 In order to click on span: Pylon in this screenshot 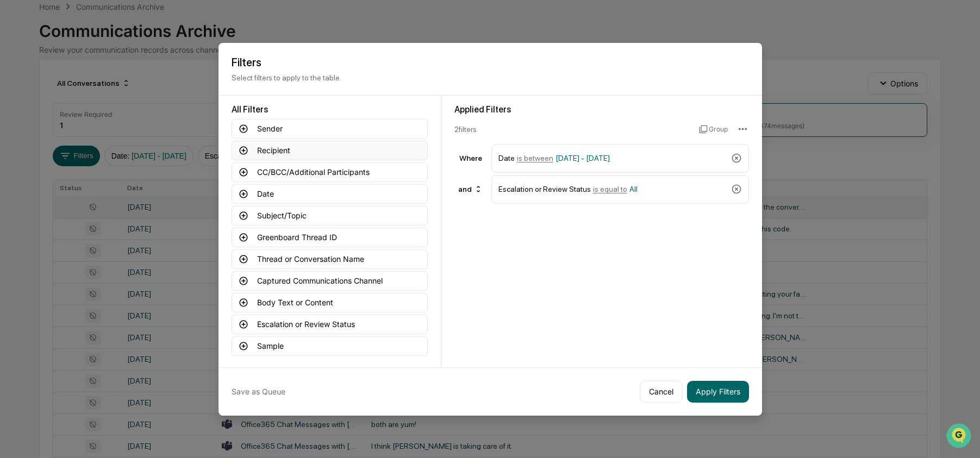, I will do `click(119, 188)`.